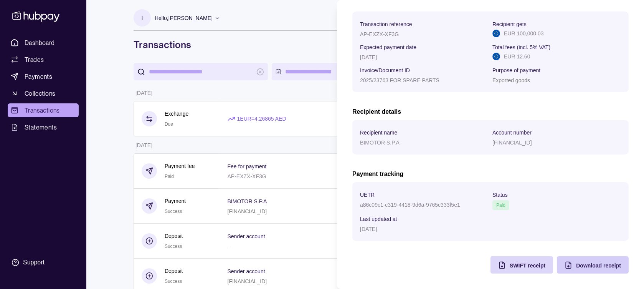 The width and height of the screenshot is (644, 289). Describe the element at coordinates (509, 24) in the screenshot. I see `p: Recipient gets` at that location.